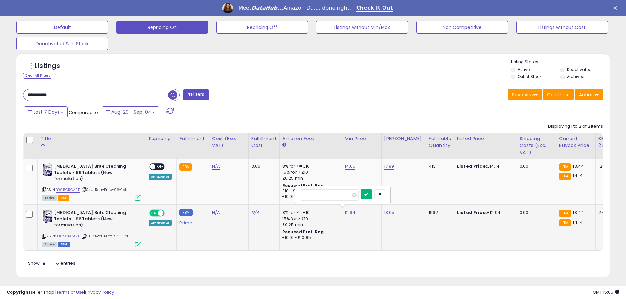 Image resolution: width=626 pixels, height=299 pixels. Describe the element at coordinates (62, 27) in the screenshot. I see `button: Default` at that location.